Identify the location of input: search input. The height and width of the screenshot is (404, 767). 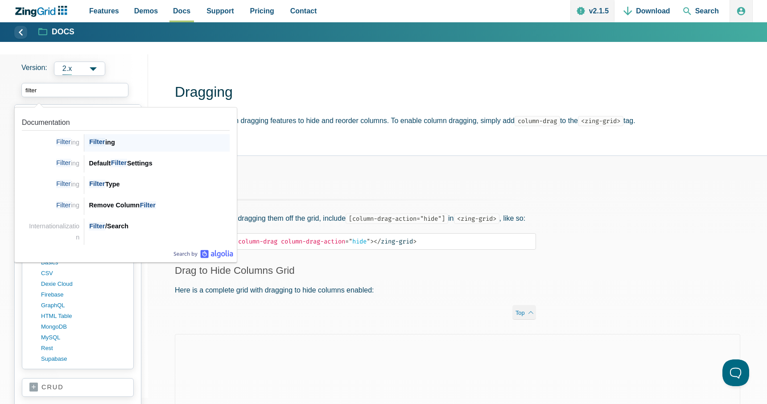
(75, 90).